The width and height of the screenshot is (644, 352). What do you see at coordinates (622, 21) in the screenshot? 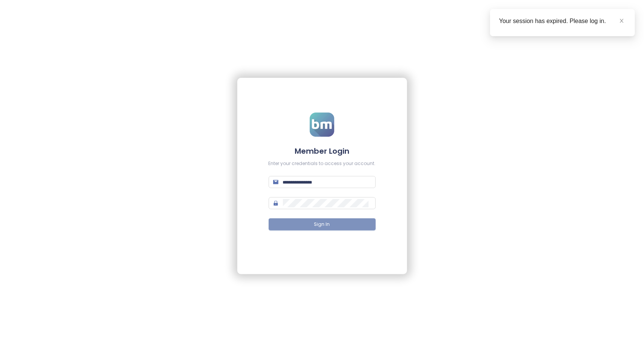
I see `span: close` at bounding box center [622, 21].